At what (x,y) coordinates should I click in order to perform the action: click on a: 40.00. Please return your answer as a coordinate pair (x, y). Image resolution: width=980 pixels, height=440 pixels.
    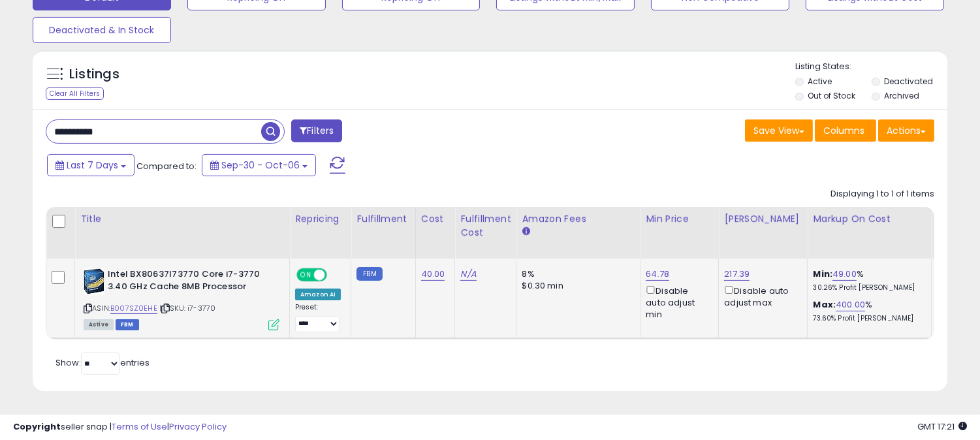
    Looking at the image, I should click on (433, 275).